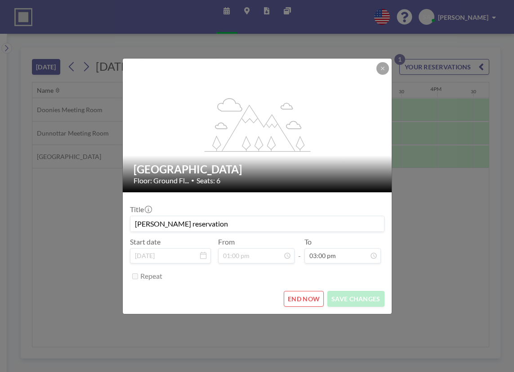  Describe the element at coordinates (257, 224) in the screenshot. I see `input: (No title)` at that location.